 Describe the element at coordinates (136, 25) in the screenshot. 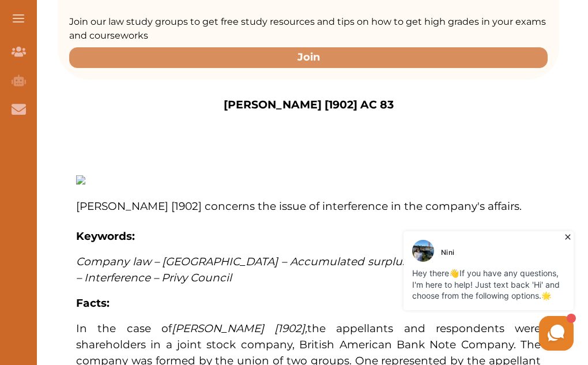

I see `div: Nini` at that location.